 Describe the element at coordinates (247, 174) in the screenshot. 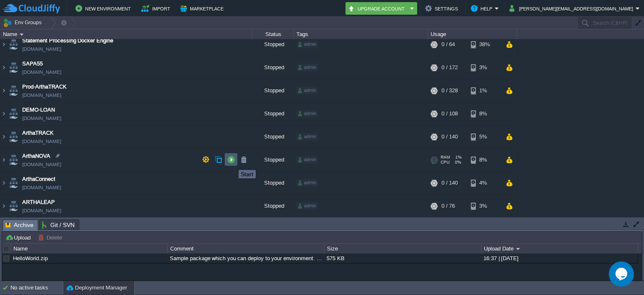

I see `div: Start` at that location.